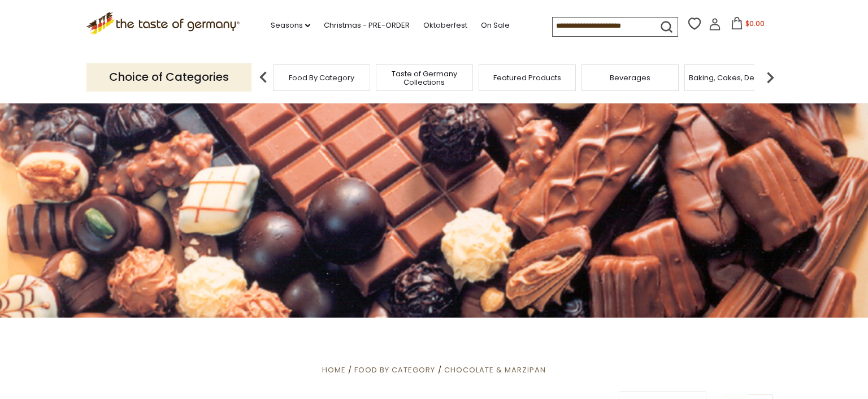  I want to click on span: Chocolate & Marzipan, so click(495, 370).